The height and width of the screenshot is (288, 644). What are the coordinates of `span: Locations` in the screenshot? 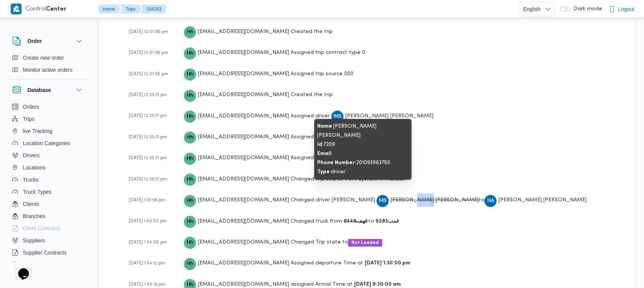 It's located at (34, 168).